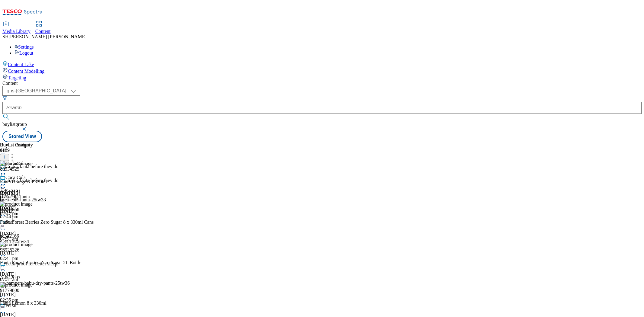 The image size is (644, 317). I want to click on svg: Search Filters, so click(5, 98).